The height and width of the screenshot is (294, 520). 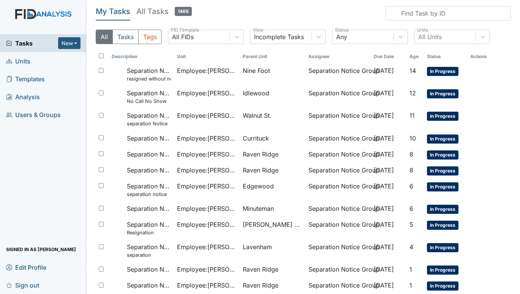 I want to click on span: Separation Notice Resignation, so click(x=149, y=228).